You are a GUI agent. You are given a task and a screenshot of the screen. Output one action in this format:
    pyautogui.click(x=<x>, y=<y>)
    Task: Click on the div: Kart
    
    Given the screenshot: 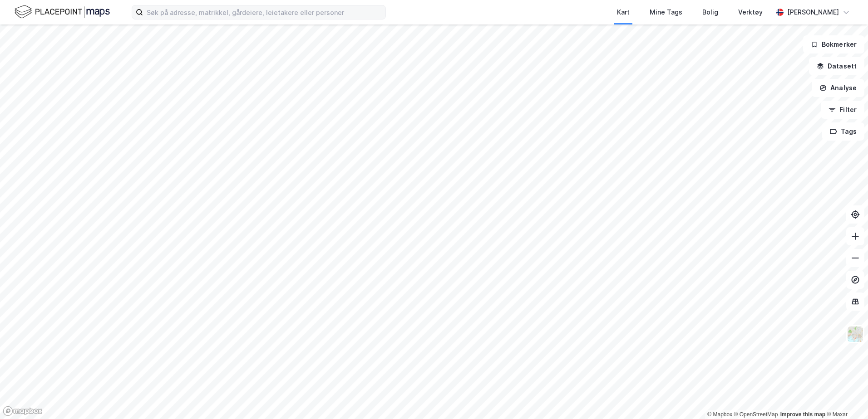 What is the action you would take?
    pyautogui.click(x=624, y=12)
    